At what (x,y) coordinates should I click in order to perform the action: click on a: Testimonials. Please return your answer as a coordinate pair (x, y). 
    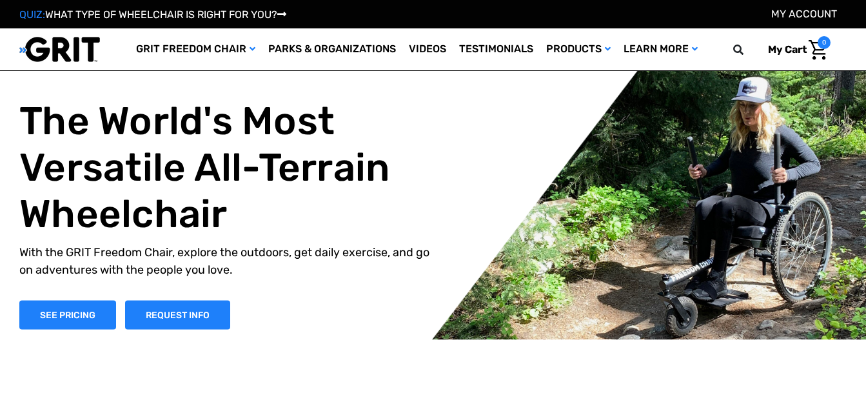
    Looking at the image, I should click on (496, 49).